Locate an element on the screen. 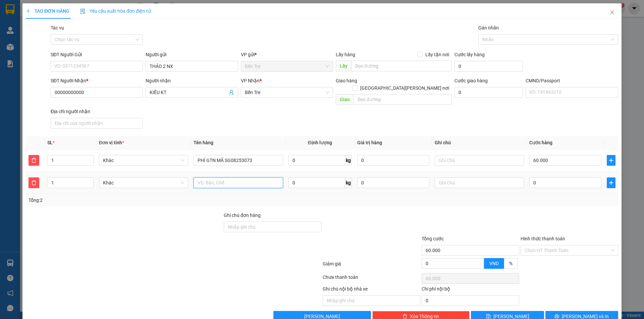 The width and height of the screenshot is (644, 319). span: Lấy is located at coordinates (343, 66).